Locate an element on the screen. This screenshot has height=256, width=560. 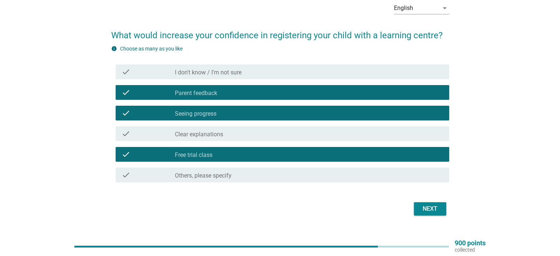
label: Seeing progress is located at coordinates (196, 114).